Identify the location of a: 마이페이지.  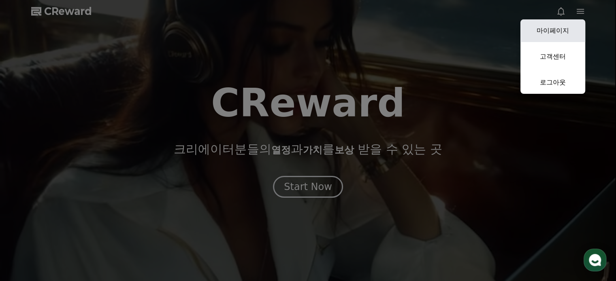
(552, 31).